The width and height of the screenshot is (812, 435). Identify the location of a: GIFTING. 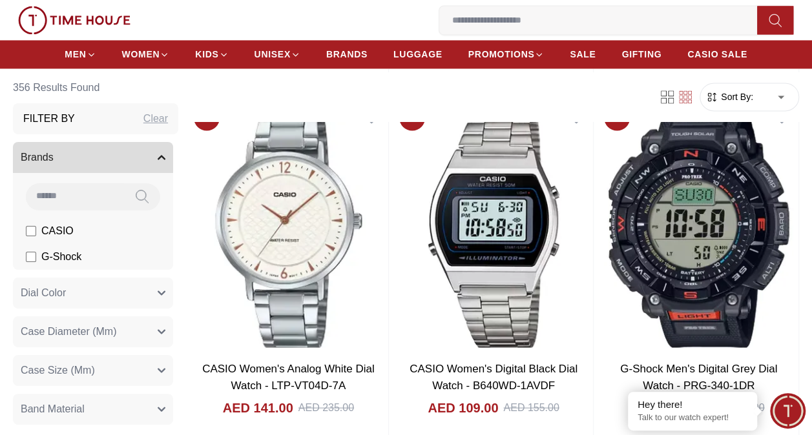
(641, 54).